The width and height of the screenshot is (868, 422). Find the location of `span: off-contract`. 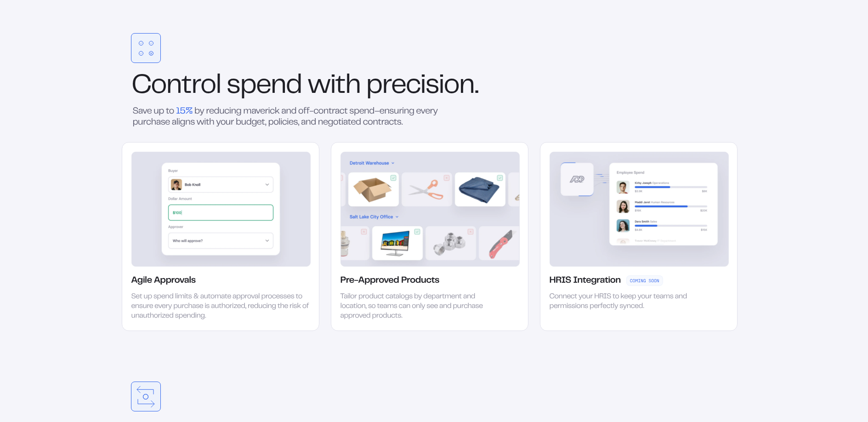

span: off-contract is located at coordinates (322, 111).